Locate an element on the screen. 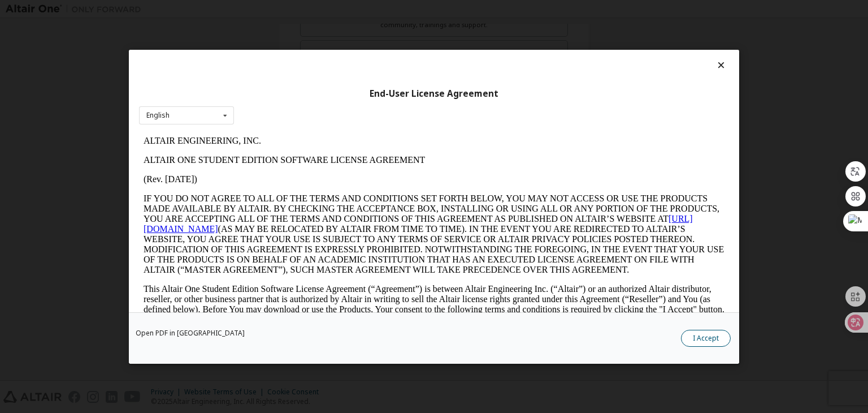 Image resolution: width=868 pixels, height=413 pixels. p: This Altair One Student Edition Software License Agreement (“Agreement”) is between Altair Engine... is located at coordinates (295, 173).